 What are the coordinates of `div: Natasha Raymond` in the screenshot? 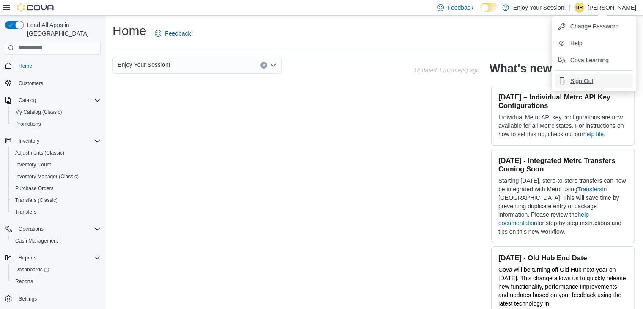 It's located at (579, 8).